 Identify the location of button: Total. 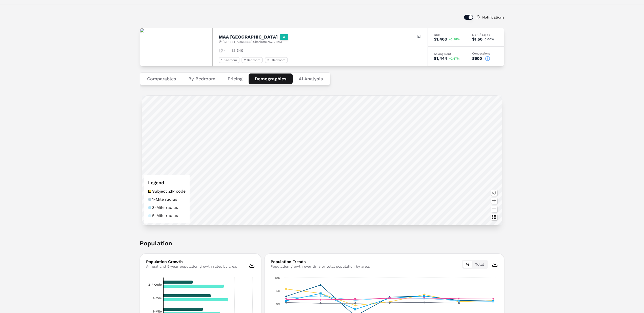
(480, 264).